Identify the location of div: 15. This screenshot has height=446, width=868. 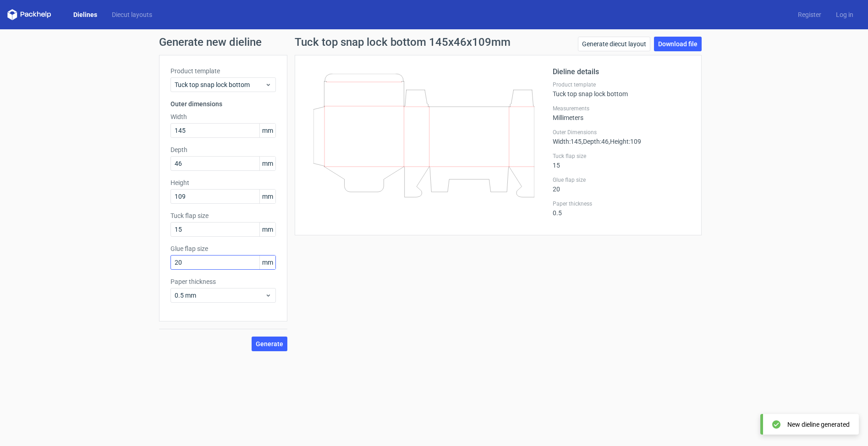
(621, 161).